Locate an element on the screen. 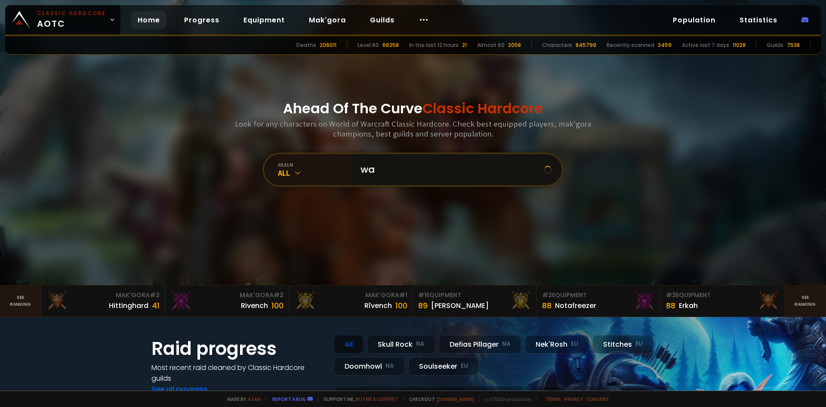  div: In the last 12 hours is located at coordinates (434, 45).